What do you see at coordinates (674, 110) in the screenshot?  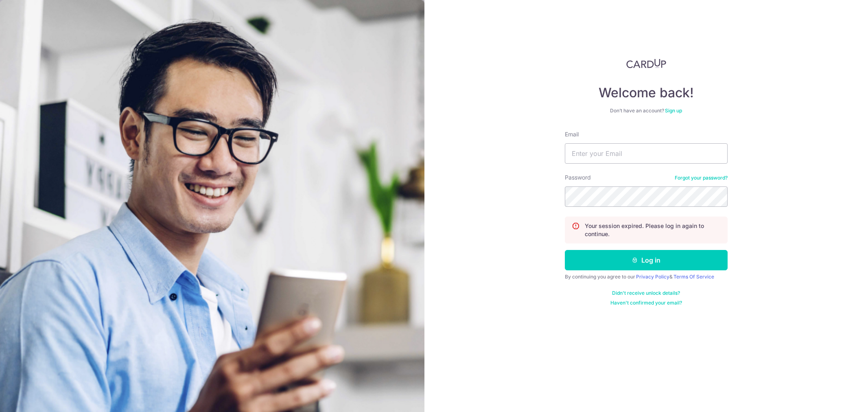 I see `a: Sign up` at bounding box center [674, 110].